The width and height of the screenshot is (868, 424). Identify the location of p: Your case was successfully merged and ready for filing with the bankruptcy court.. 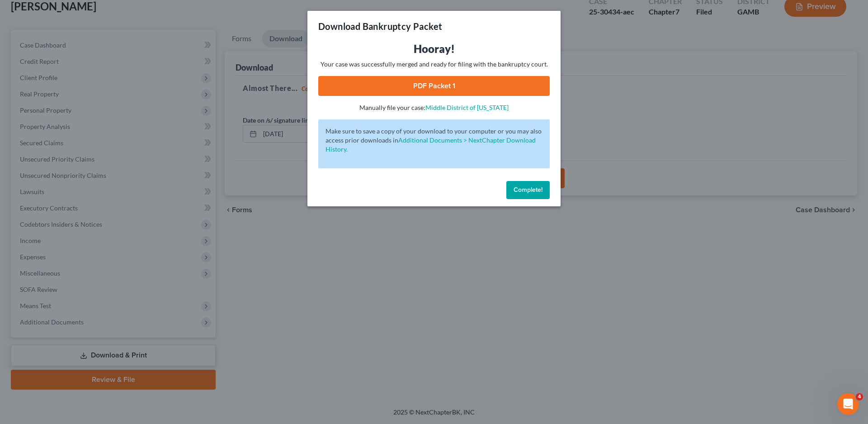
(434, 64).